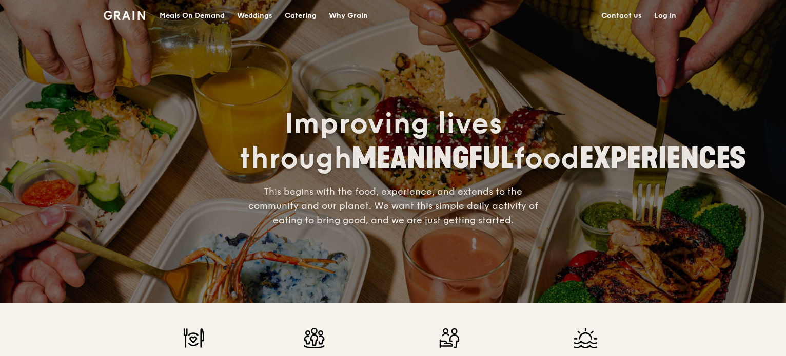  Describe the element at coordinates (254, 16) in the screenshot. I see `div: Weddings` at that location.